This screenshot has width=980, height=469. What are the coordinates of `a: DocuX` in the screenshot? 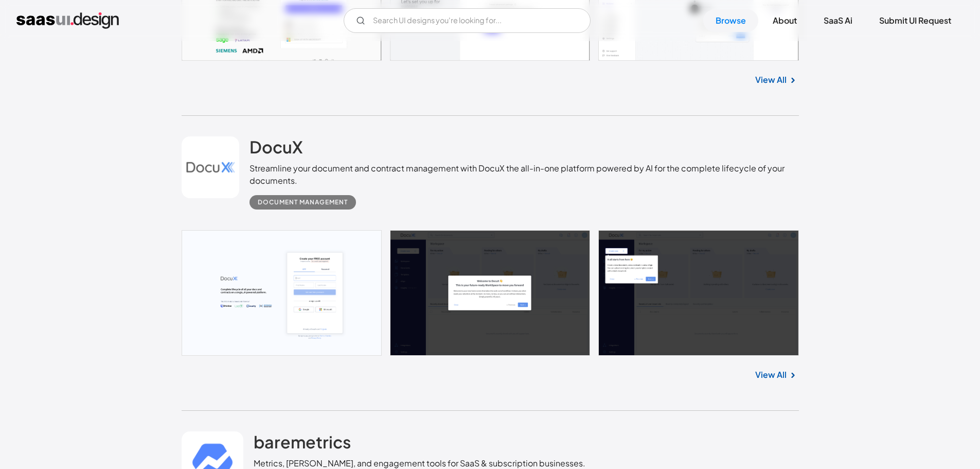 It's located at (276, 149).